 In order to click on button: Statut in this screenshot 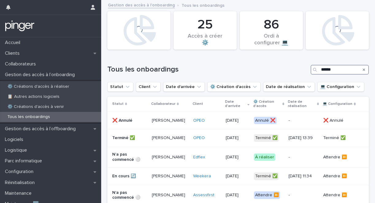, I will do `click(120, 87)`.